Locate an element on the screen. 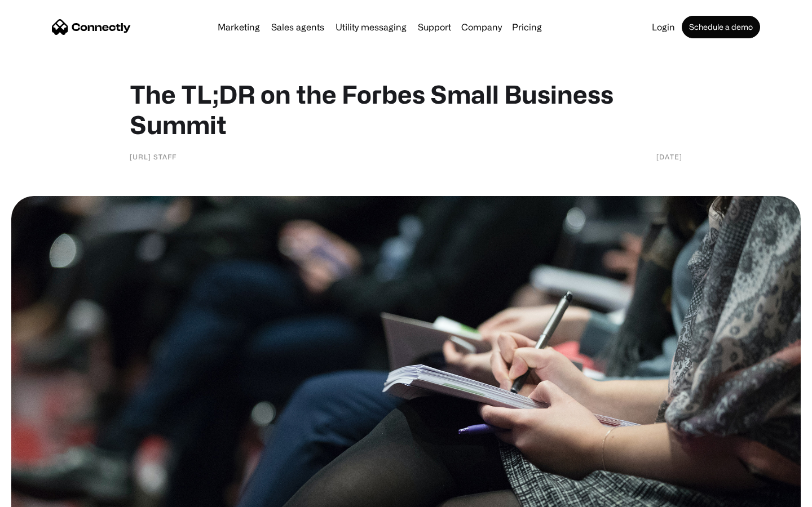 This screenshot has width=812, height=507. a: Sales agents is located at coordinates (297, 27).